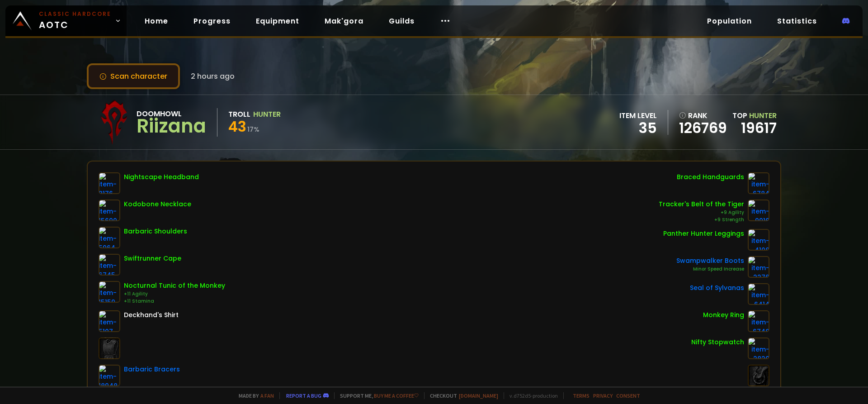  What do you see at coordinates (759, 348) in the screenshot?
I see `img: item-2820` at bounding box center [759, 348].